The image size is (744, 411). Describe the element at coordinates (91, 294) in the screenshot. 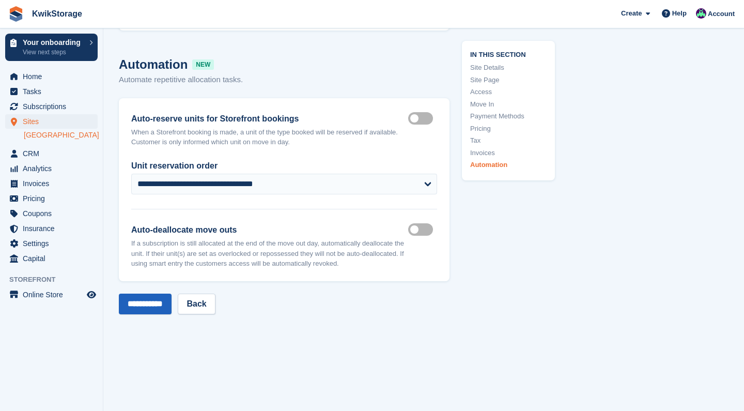

I see `a: Preview store` at that location.